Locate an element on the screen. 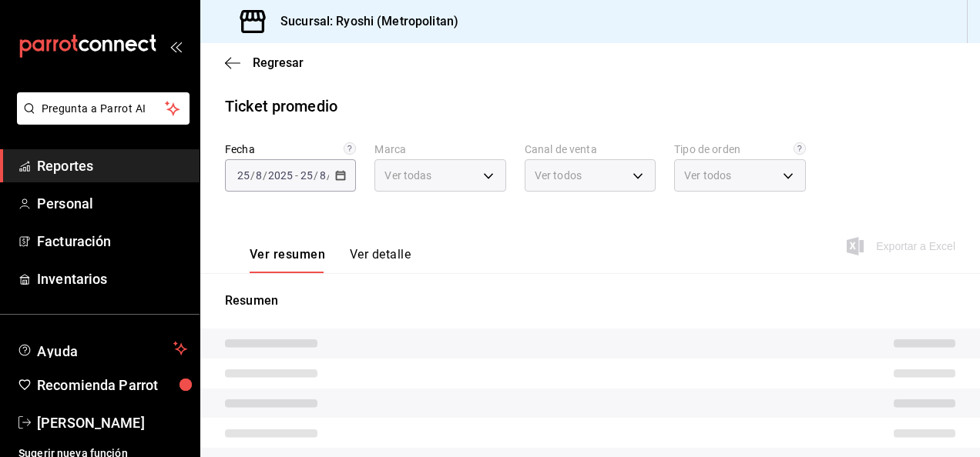 The height and width of the screenshot is (457, 980). button: Ver resumen is located at coordinates (287, 260).